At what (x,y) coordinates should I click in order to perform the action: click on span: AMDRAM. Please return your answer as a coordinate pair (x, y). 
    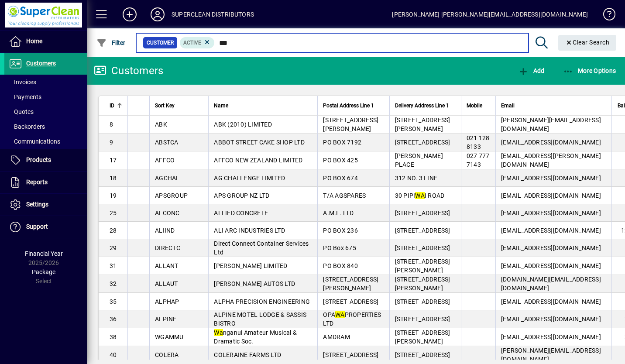
    Looking at the image, I should click on (336, 337).